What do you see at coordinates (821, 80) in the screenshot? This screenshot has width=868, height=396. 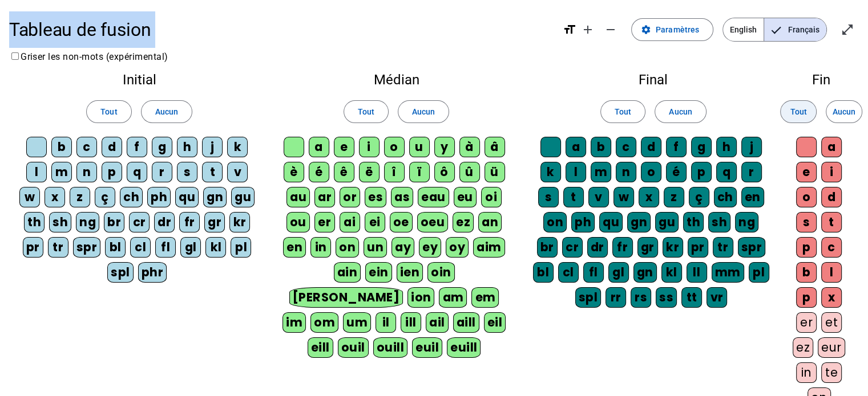 I see `h2: Fin` at bounding box center [821, 80].